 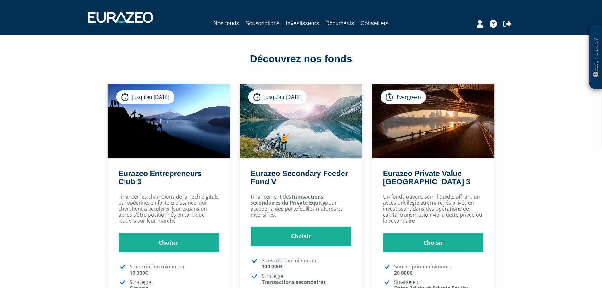 I want to click on div: Découvrez nos fonds, so click(x=301, y=59).